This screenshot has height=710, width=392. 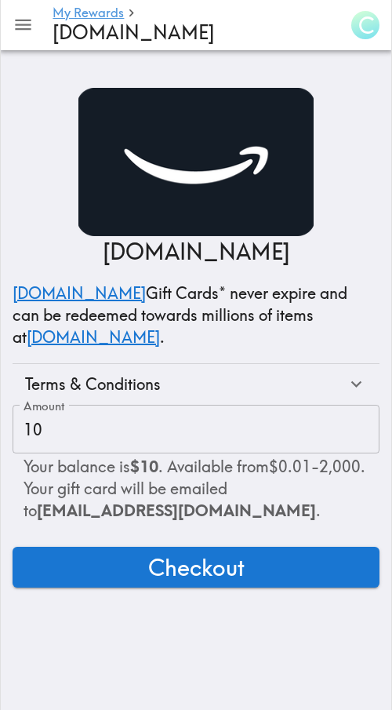 What do you see at coordinates (194, 488) in the screenshot?
I see `span: Your balance is . Available from $0.01 - 2,000 . Your gift card will be emailed to .` at bounding box center [194, 488].